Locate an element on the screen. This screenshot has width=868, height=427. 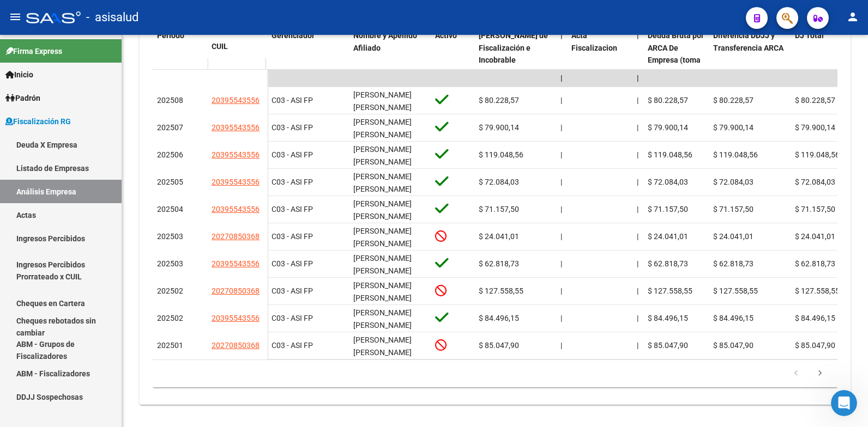
datatable-header-cell: Nombre y Apellido Afiliado is located at coordinates (390, 61).